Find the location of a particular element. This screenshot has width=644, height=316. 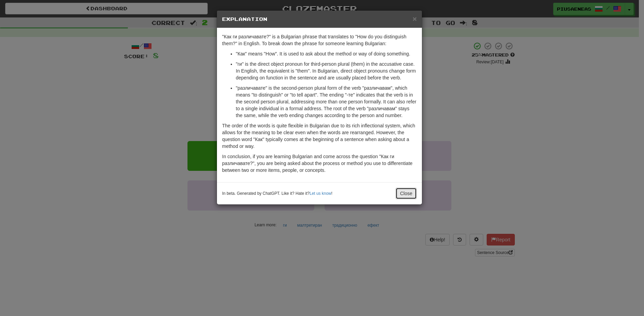

p: In conclusion, if you are learning Bulgarian and come across the question "Как ги различавате?", ... is located at coordinates (320, 163).